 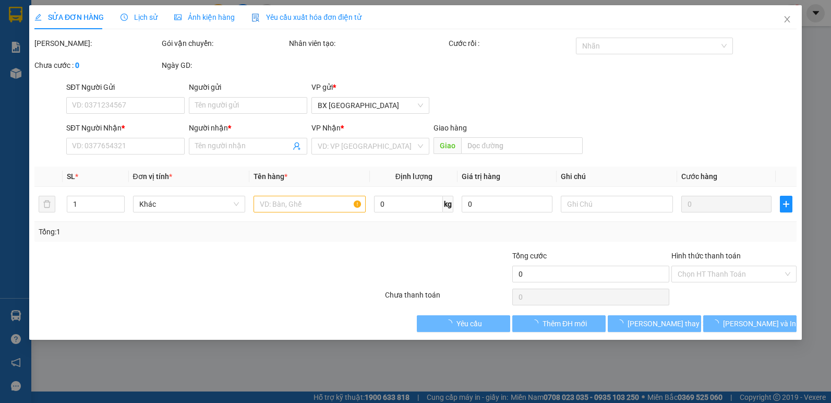 I want to click on span: picture, so click(x=178, y=17).